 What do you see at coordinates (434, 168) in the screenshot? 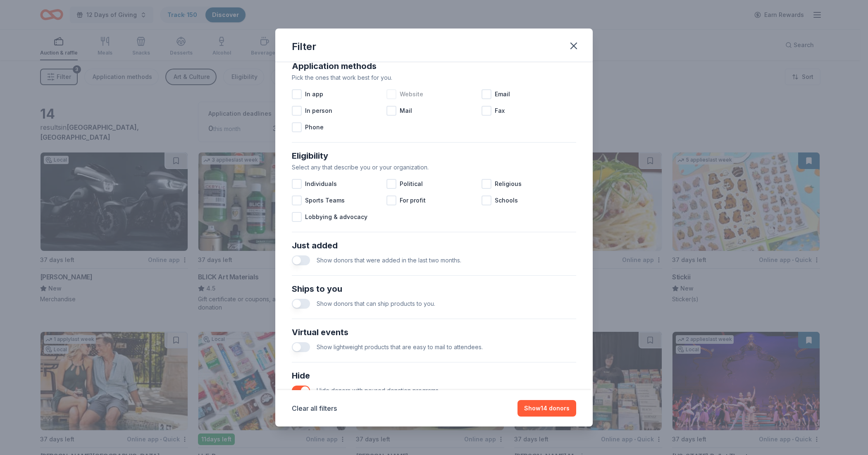
I see `div: Select any that describe you or your organization.` at bounding box center [434, 168].